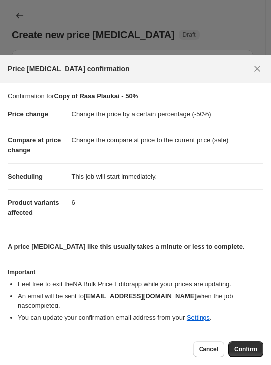  Describe the element at coordinates (34, 145) in the screenshot. I see `span: Compare at price change` at that location.